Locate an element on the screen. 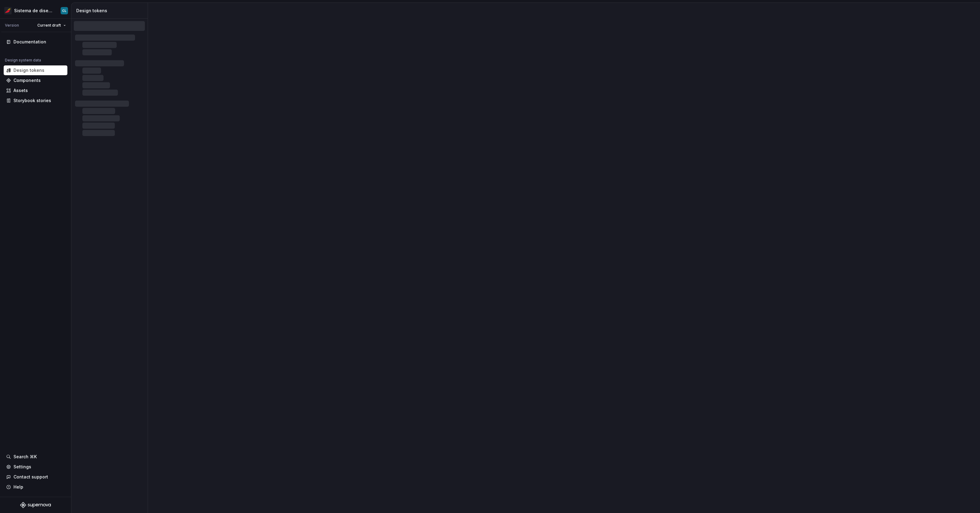 This screenshot has width=980, height=513. button: Current draft is located at coordinates (51, 25).